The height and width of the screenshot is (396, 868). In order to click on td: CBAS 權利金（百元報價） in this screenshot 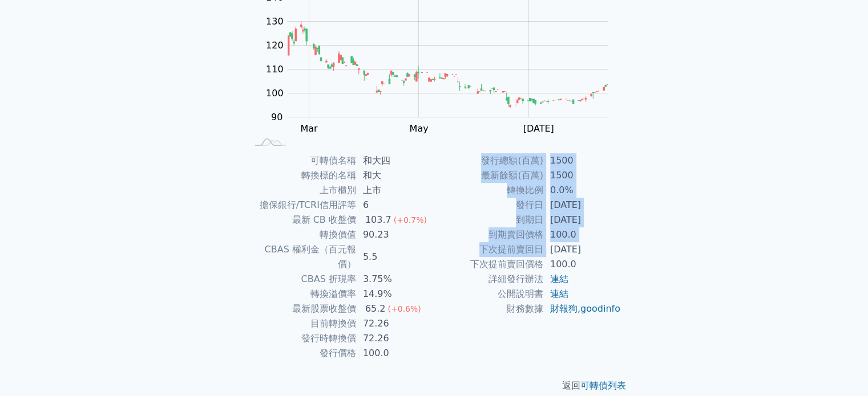, I will do `click(301, 257)`.